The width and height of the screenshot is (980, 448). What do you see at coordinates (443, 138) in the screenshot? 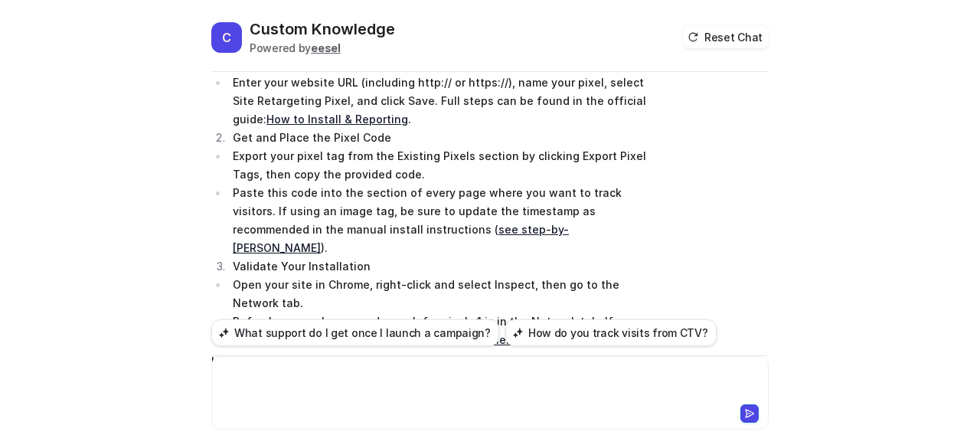
I see `li: Get and Place the Pixel Code` at bounding box center [443, 138].